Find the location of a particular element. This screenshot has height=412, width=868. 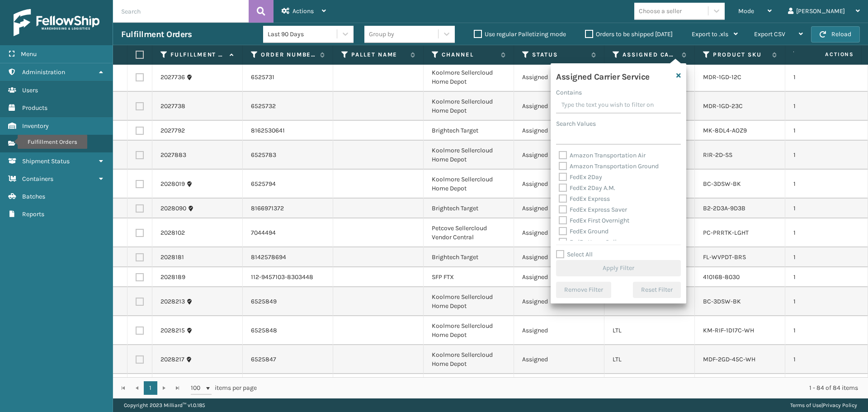

label: Pallet Name is located at coordinates (378, 55).